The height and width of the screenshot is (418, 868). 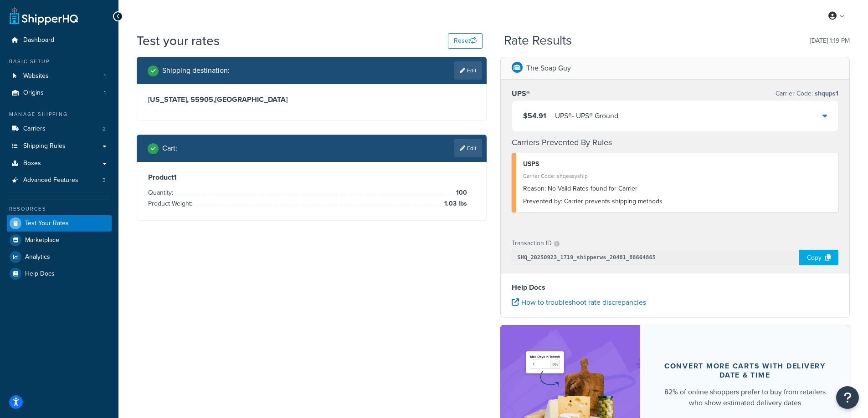 I want to click on span: Help Docs, so click(x=40, y=274).